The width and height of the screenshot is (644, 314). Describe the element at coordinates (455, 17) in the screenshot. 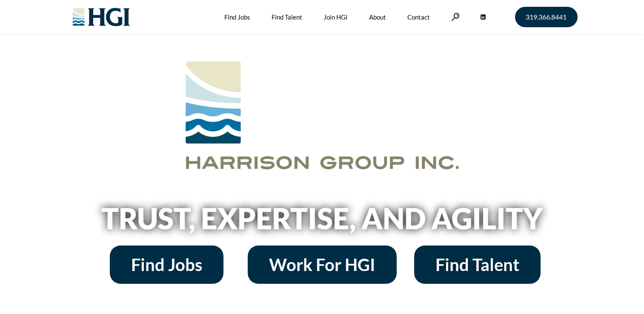

I see `a: Search` at that location.